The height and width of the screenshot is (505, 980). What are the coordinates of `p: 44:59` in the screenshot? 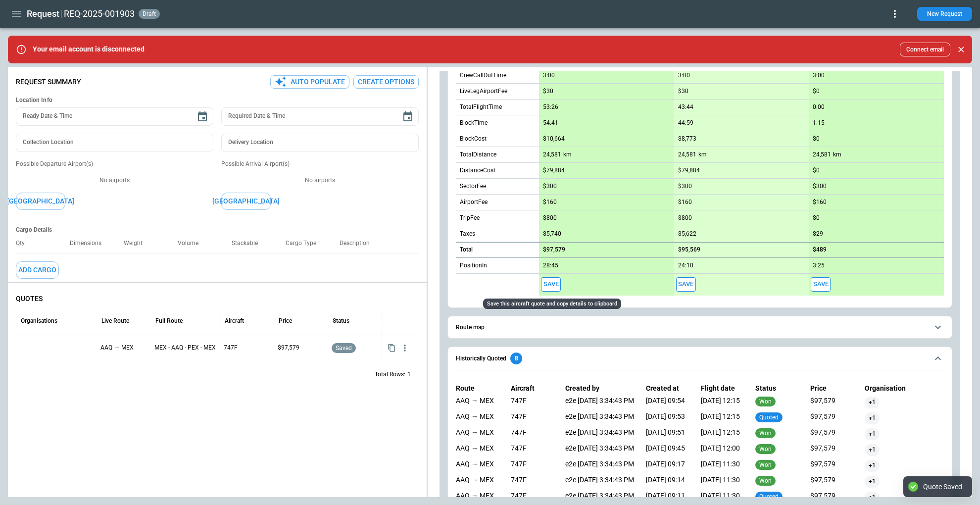 It's located at (685, 122).